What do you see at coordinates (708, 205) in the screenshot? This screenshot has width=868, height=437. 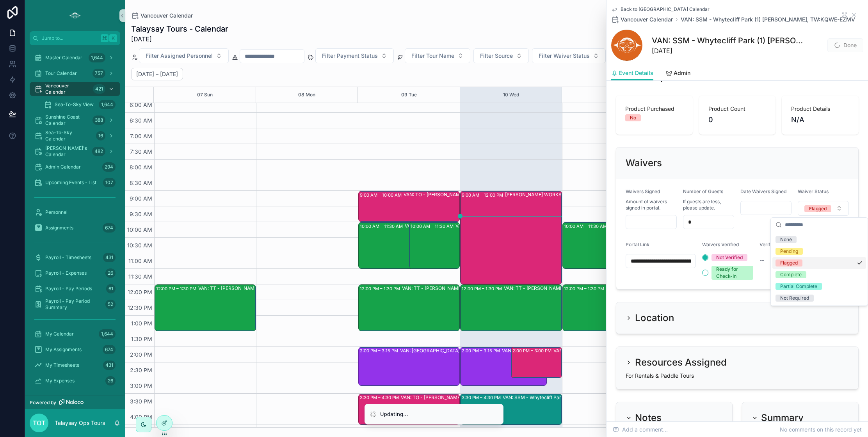 I see `span: If guests are less, please update.` at bounding box center [708, 205].